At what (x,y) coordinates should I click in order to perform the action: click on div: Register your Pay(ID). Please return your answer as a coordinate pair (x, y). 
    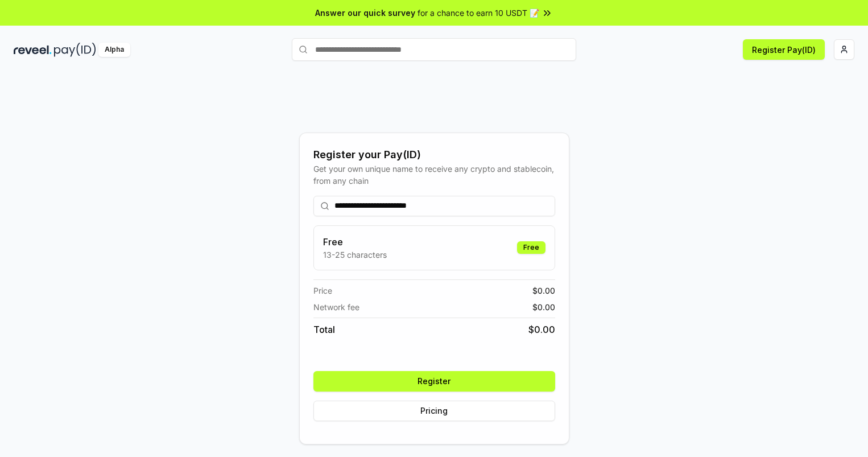
    Looking at the image, I should click on (434, 155).